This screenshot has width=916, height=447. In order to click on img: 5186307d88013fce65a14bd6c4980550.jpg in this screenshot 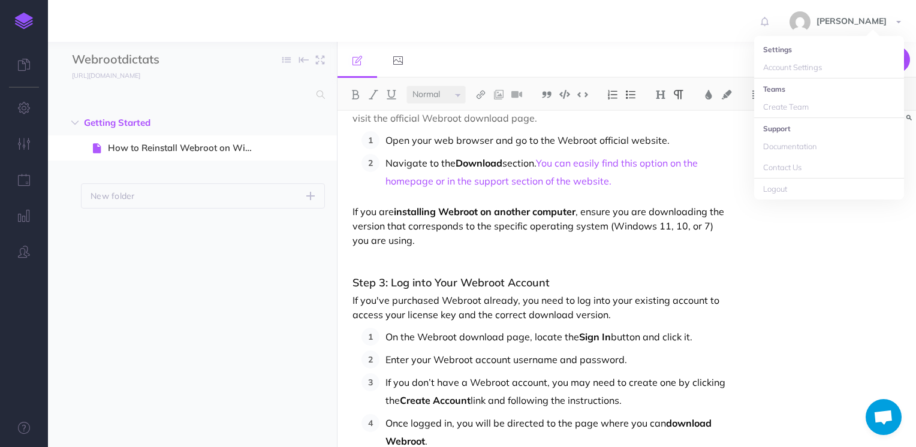, I will do `click(800, 22)`.